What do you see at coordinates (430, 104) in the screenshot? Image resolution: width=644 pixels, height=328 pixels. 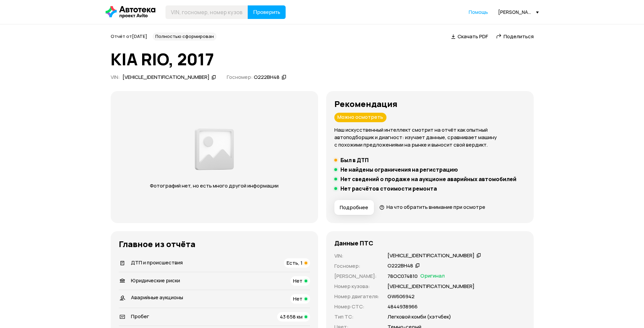 I see `h3: Рекомендация` at bounding box center [430, 104].